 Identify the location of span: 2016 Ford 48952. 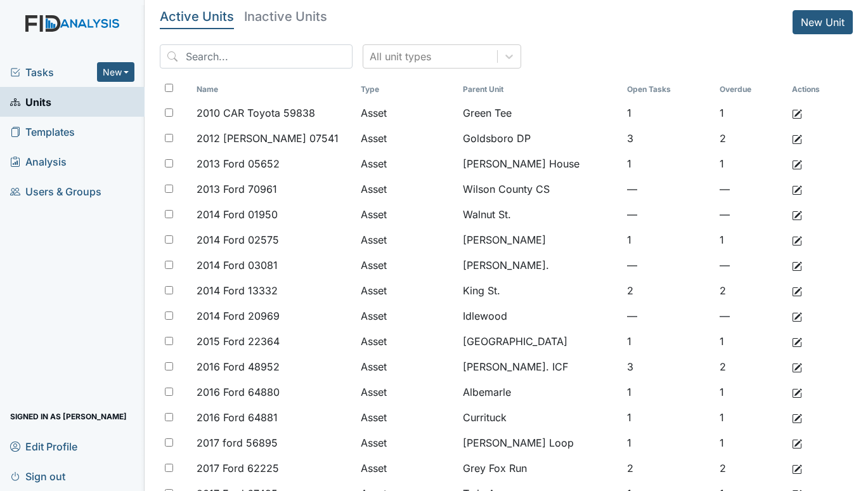
(238, 367).